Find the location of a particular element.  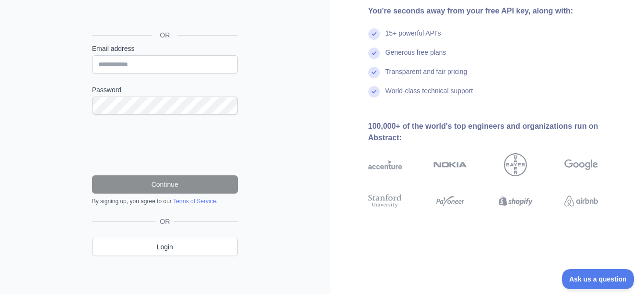

img: stanford university is located at coordinates (386, 201).